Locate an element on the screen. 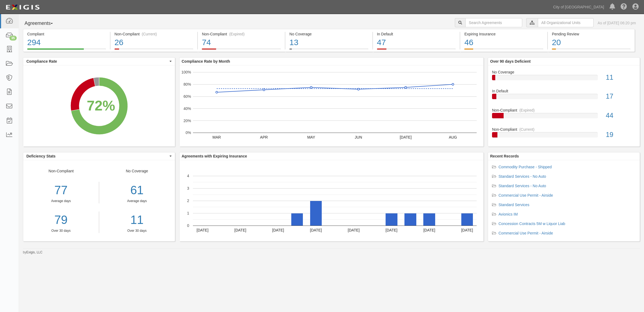 The image size is (644, 312). div: 46 is located at coordinates (504, 42).